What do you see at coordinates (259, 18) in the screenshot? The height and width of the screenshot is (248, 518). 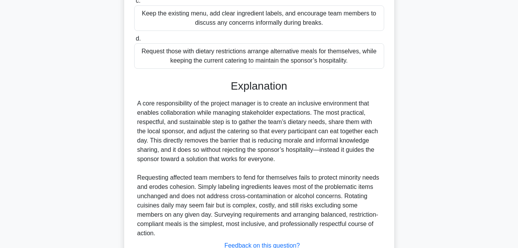 I see `div: Keep the existing menu, add clear ingredient labels, and encourage team members to discuss any co...` at bounding box center [259, 18].